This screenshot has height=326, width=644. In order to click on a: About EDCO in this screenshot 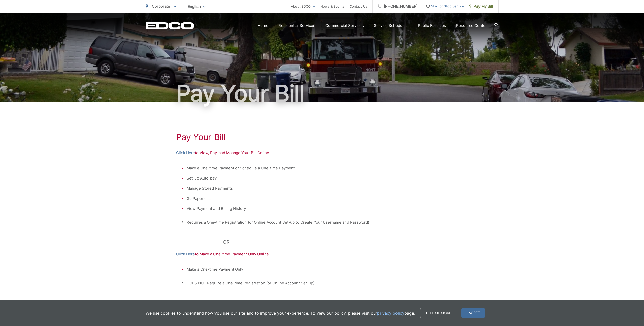, I will do `click(303, 6)`.